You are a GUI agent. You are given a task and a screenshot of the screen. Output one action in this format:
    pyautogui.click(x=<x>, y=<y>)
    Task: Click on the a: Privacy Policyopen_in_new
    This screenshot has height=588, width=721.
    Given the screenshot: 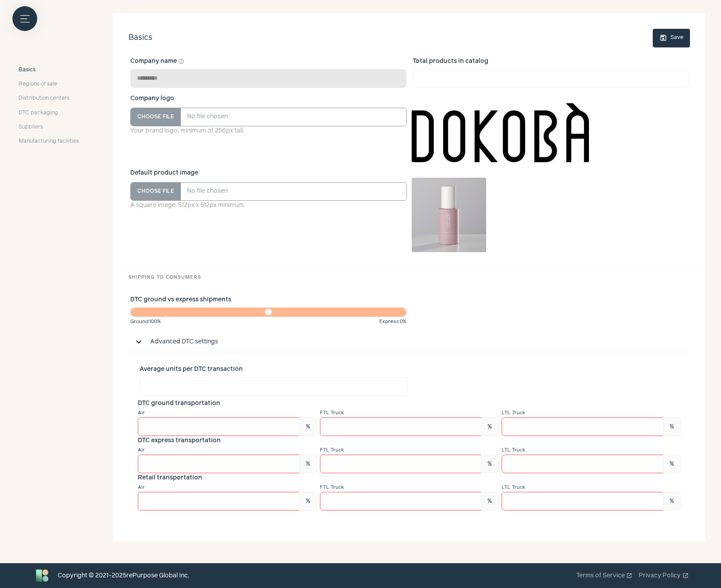 What is the action you would take?
    pyautogui.click(x=664, y=575)
    